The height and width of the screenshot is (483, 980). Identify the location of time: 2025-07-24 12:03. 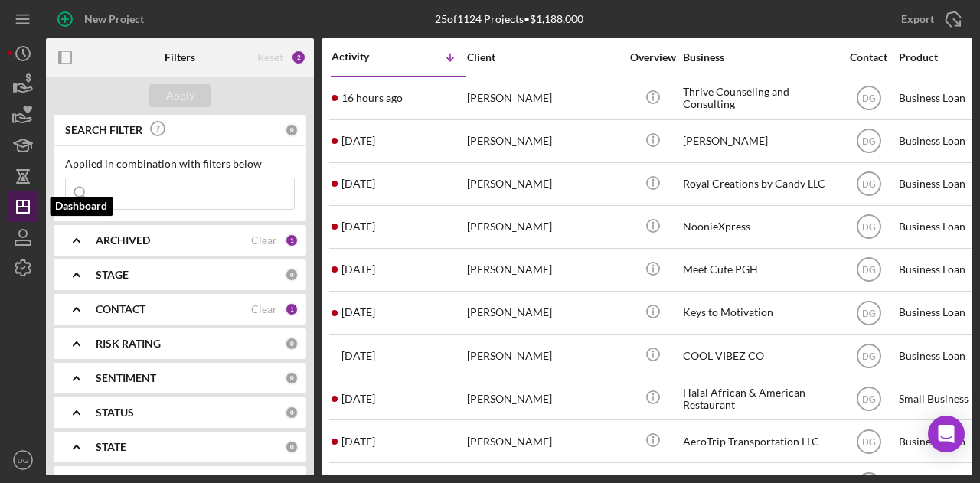
(359, 441).